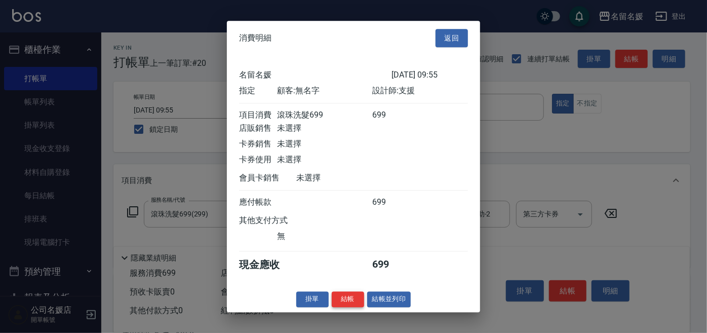 The height and width of the screenshot is (333, 707). Describe the element at coordinates (315, 75) in the screenshot. I see `div: 名留名媛` at that location.